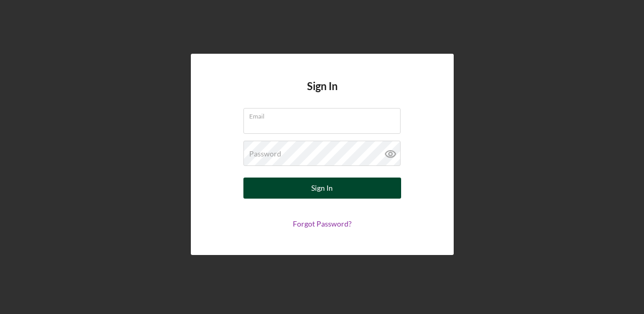 This screenshot has width=644, height=314. I want to click on button: Sign In, so click(322, 188).